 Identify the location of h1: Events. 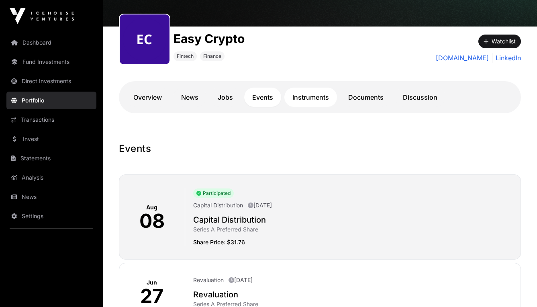
(320, 149).